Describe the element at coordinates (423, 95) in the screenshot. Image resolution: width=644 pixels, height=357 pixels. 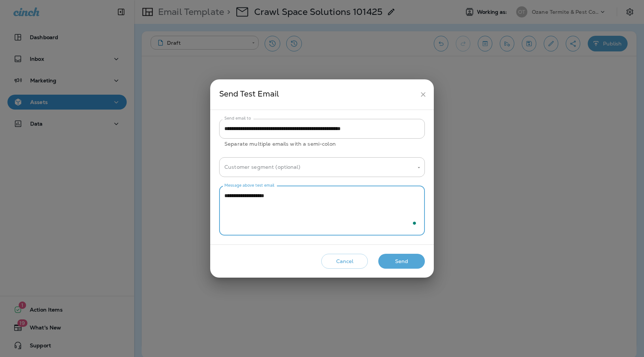
I see `button: close` at that location.